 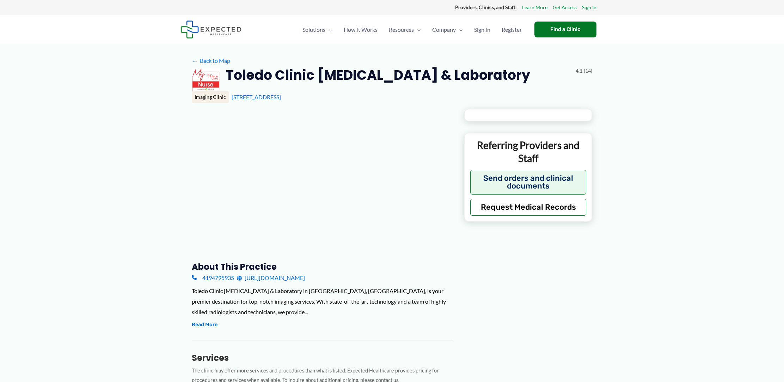 What do you see at coordinates (405, 30) in the screenshot?
I see `a: ResourcesMenu Toggle` at bounding box center [405, 30].